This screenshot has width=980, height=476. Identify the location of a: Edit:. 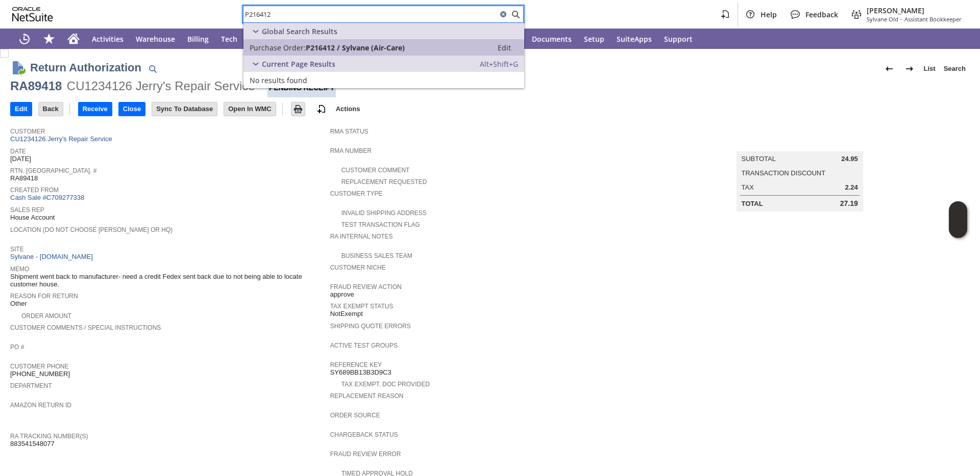
(504, 48).